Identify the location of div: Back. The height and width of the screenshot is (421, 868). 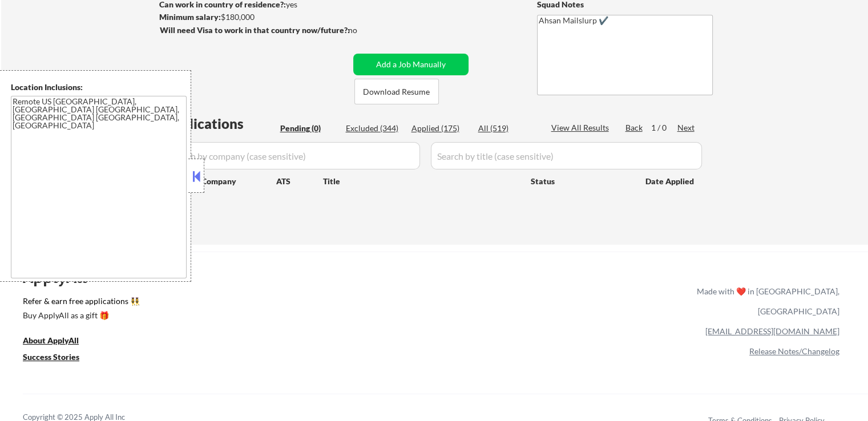
(634, 128).